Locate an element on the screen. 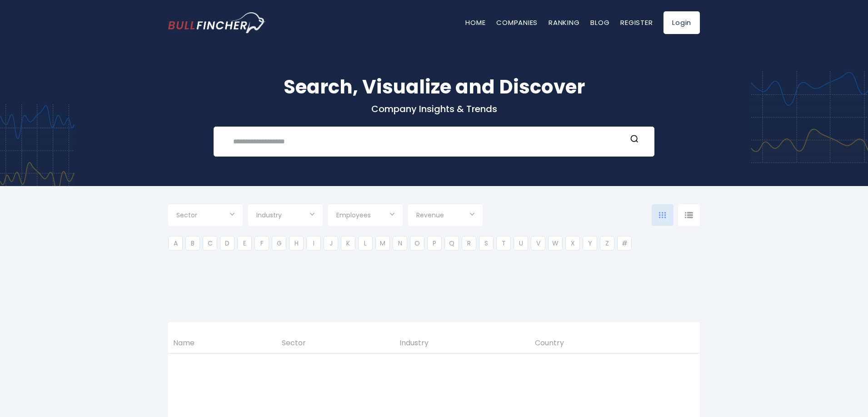 Image resolution: width=868 pixels, height=417 pixels. th: Country is located at coordinates (598, 343).